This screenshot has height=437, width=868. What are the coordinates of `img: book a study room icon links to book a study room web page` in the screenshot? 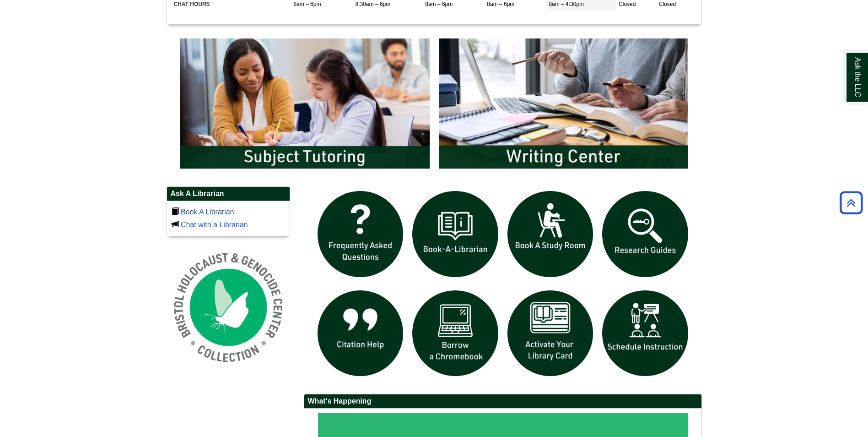 It's located at (551, 234).